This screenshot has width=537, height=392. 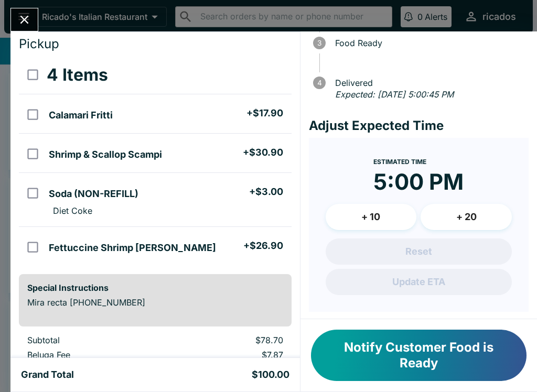 I want to click on button: + 10, so click(x=371, y=217).